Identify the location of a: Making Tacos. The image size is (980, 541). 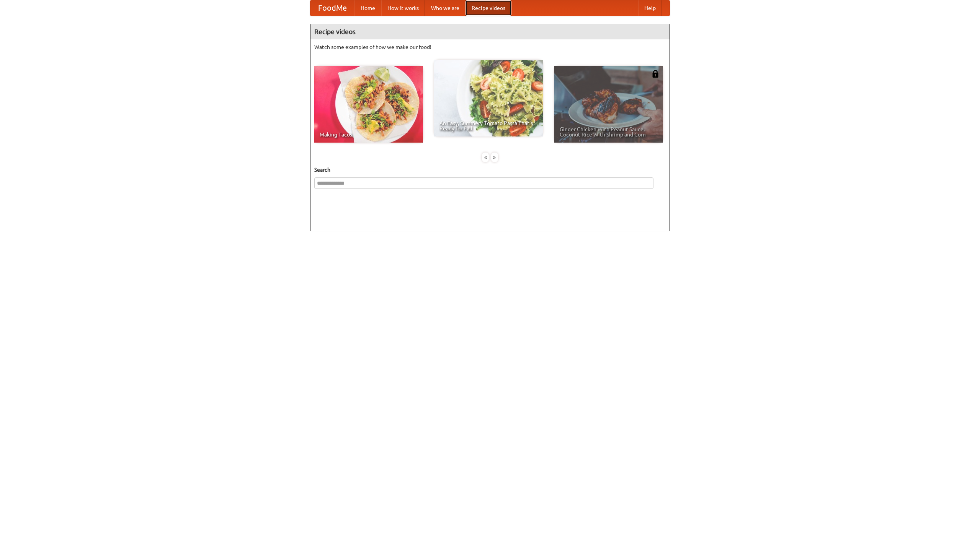
(368, 104).